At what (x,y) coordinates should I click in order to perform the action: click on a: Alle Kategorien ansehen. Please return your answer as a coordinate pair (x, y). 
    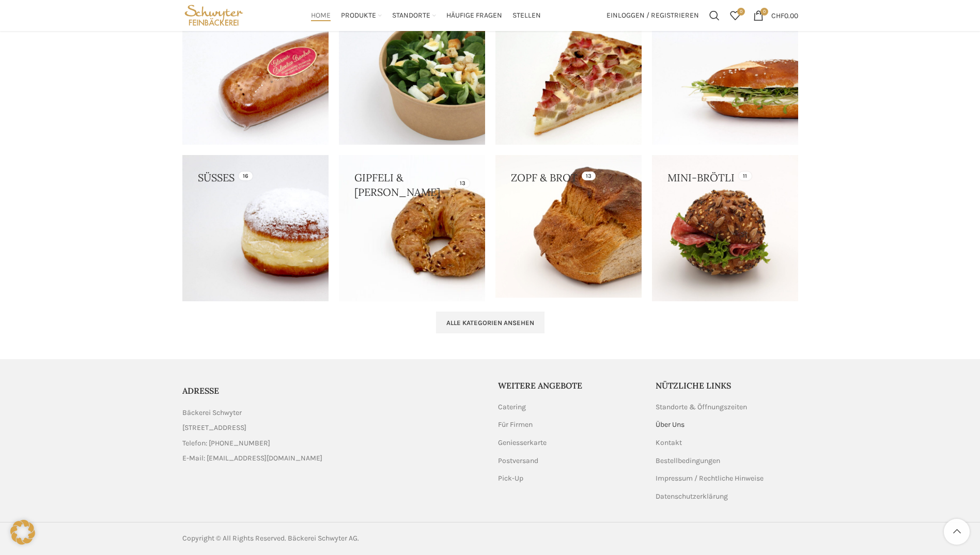
    Looking at the image, I should click on (491, 322).